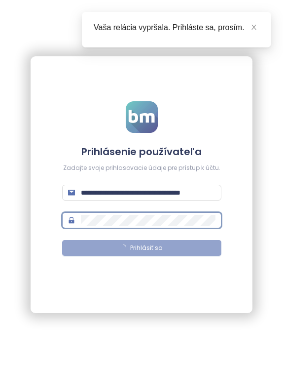 This screenshot has width=283, height=369. Describe the element at coordinates (254, 27) in the screenshot. I see `span: close` at that location.